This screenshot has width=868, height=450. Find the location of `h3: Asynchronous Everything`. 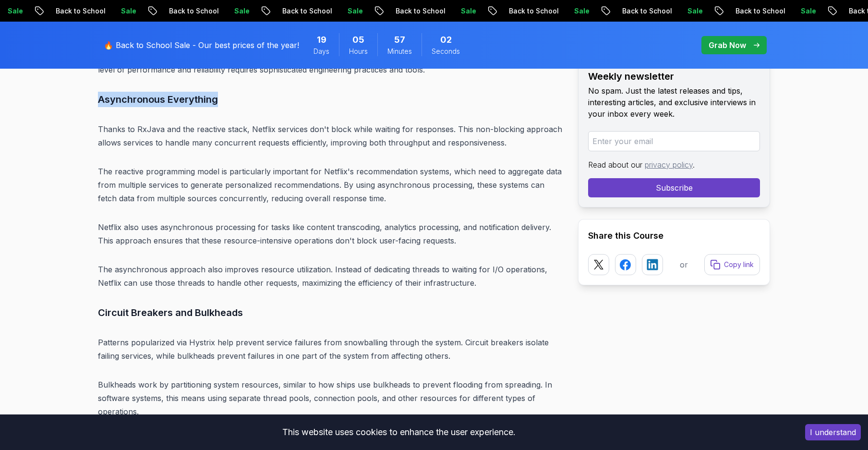

h3: Asynchronous Everything is located at coordinates (330, 99).